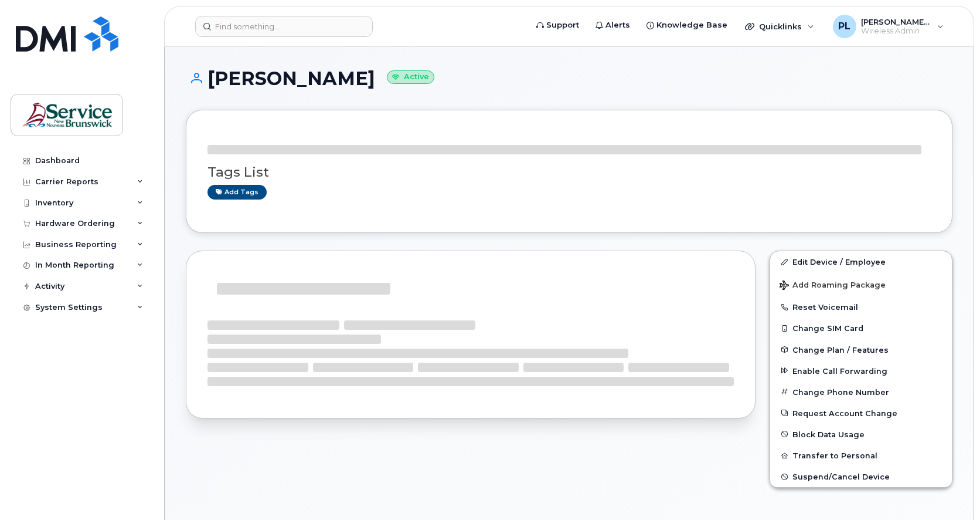 Image resolution: width=980 pixels, height=520 pixels. What do you see at coordinates (861, 392) in the screenshot?
I see `button: Change Phone Number` at bounding box center [861, 392].